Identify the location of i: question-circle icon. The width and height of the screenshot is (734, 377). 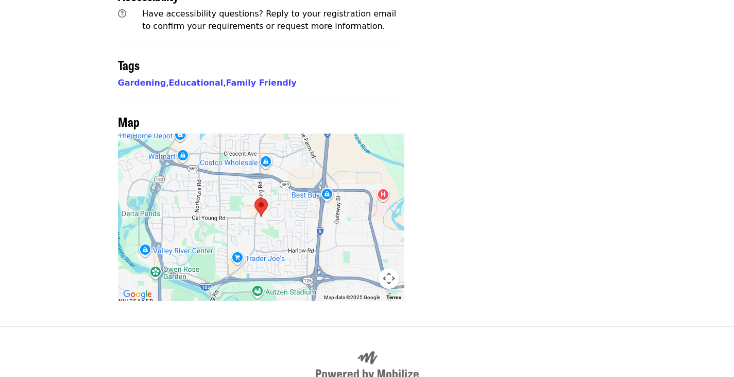
(122, 13).